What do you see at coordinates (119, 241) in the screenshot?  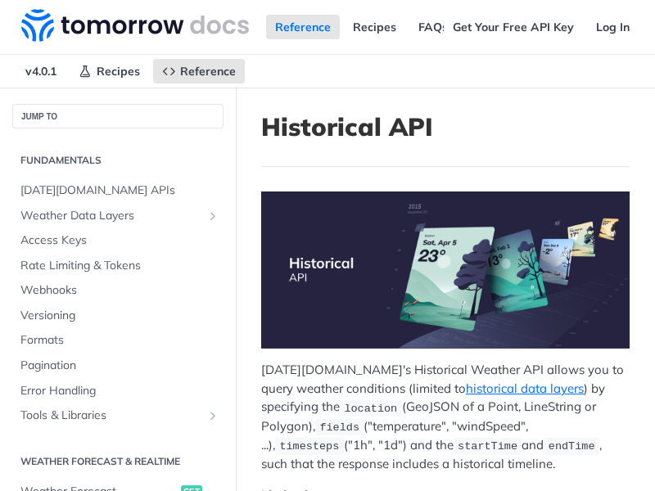 I see `span: Access Keys` at bounding box center [119, 241].